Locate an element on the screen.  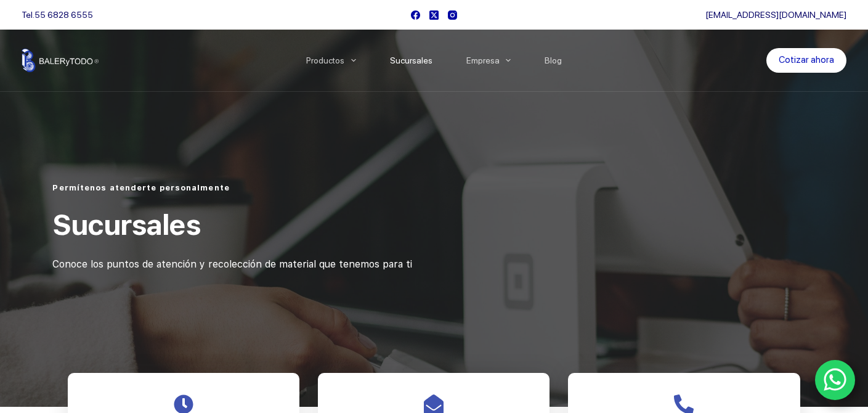
a: Instagram is located at coordinates (452, 14).